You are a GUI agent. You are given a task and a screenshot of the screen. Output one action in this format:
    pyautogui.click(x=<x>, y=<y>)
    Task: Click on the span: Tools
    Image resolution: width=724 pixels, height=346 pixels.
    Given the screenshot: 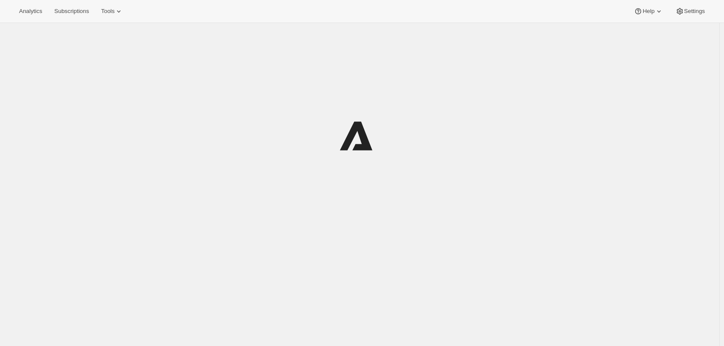 What is the action you would take?
    pyautogui.click(x=107, y=11)
    